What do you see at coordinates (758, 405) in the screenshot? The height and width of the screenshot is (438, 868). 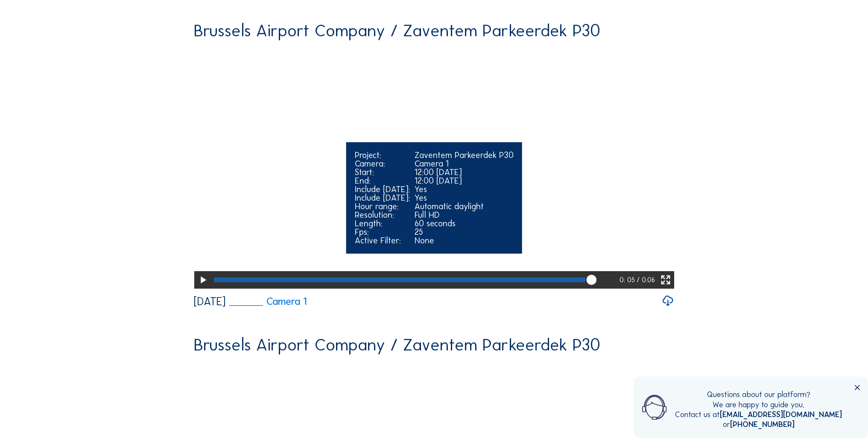 I see `div: We are happy to guide you.` at bounding box center [758, 405].